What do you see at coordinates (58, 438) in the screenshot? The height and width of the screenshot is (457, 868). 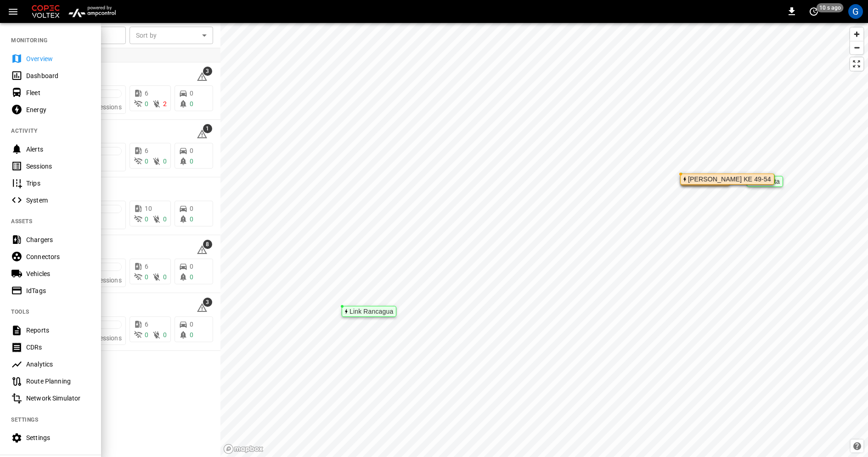 I see `div: Settings` at bounding box center [58, 438].